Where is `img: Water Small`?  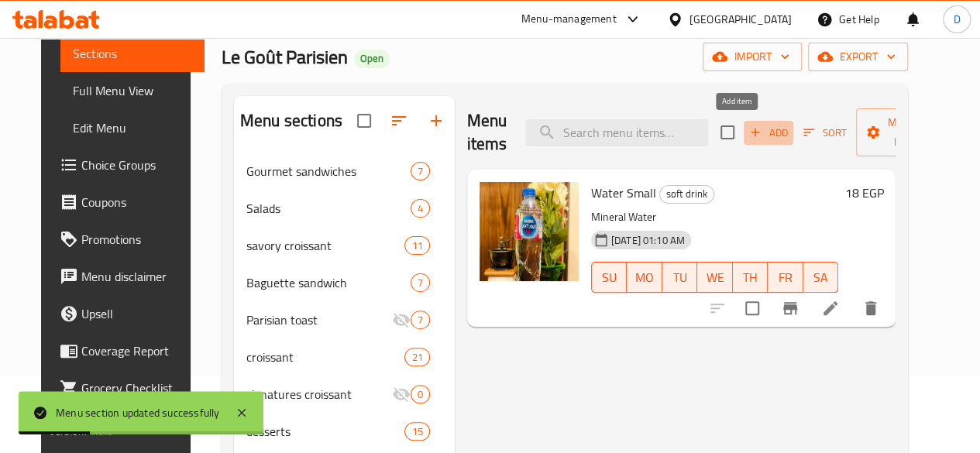 img: Water Small is located at coordinates (529, 232).